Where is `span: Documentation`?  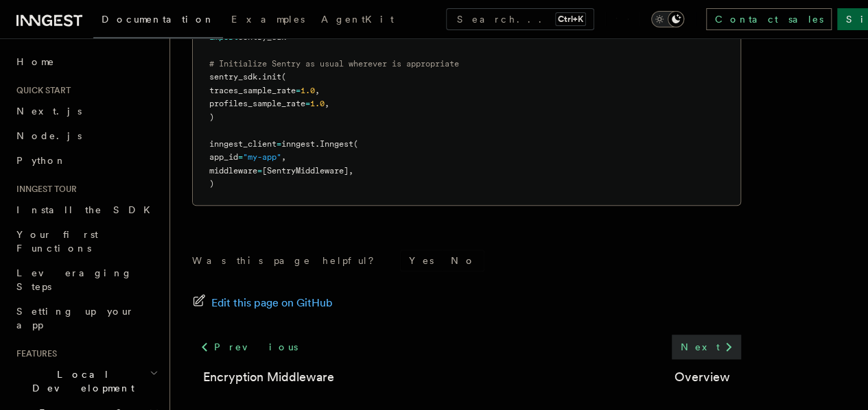 span: Documentation is located at coordinates (158, 19).